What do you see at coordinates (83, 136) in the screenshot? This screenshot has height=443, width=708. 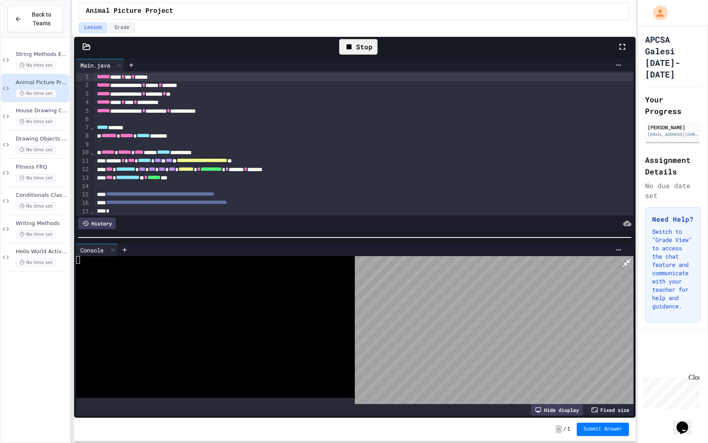 I see `div: 8` at bounding box center [83, 136].